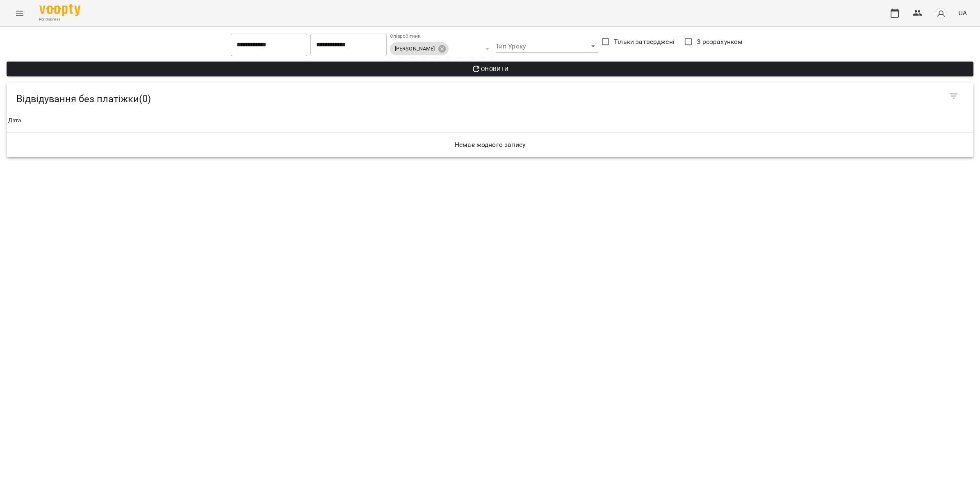 The width and height of the screenshot is (980, 478). What do you see at coordinates (405, 37) in the screenshot?
I see `label: Співробітник` at bounding box center [405, 37].